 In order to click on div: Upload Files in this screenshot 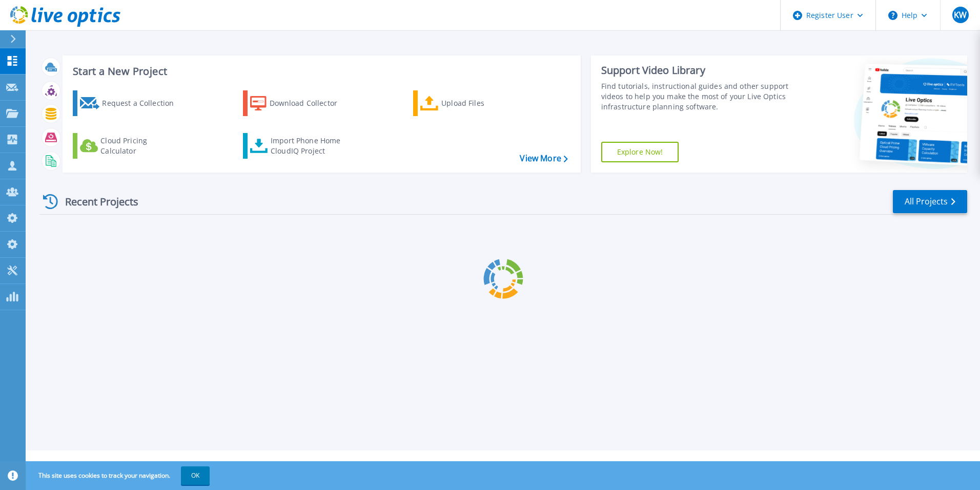, I will do `click(483, 104)`.